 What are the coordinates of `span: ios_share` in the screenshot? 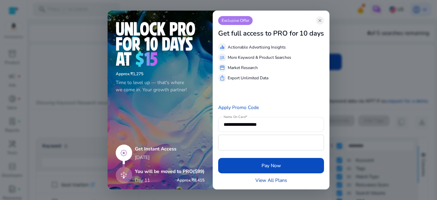 It's located at (222, 78).